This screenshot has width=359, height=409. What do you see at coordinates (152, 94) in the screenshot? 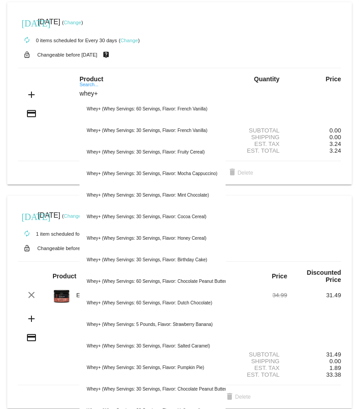
I see `input: Search...` at bounding box center [152, 94].